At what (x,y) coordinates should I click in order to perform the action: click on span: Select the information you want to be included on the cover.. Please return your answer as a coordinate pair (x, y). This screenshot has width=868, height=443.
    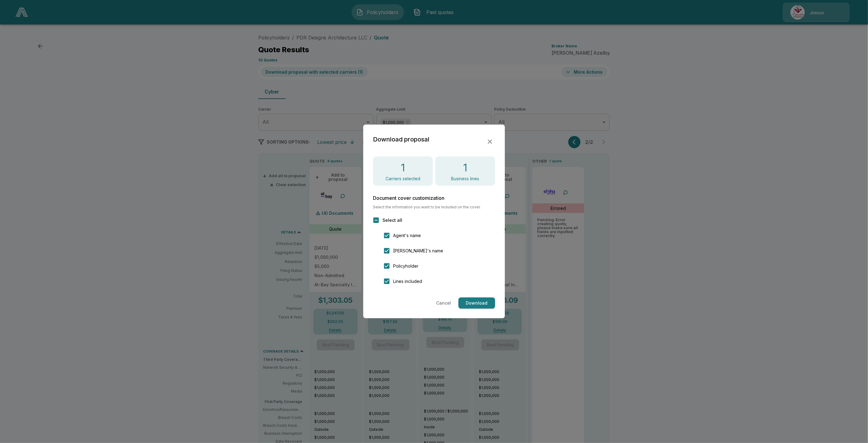
    Looking at the image, I should click on (434, 207).